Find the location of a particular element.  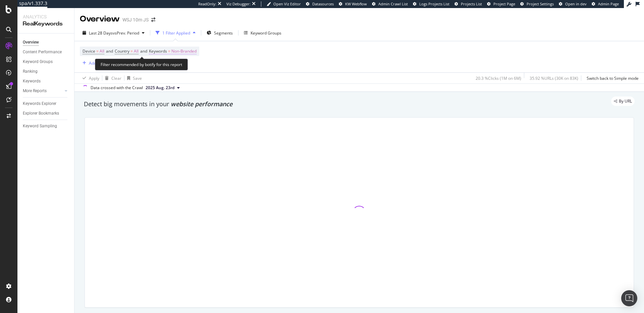

span: vs Prev. Period is located at coordinates (126, 33).